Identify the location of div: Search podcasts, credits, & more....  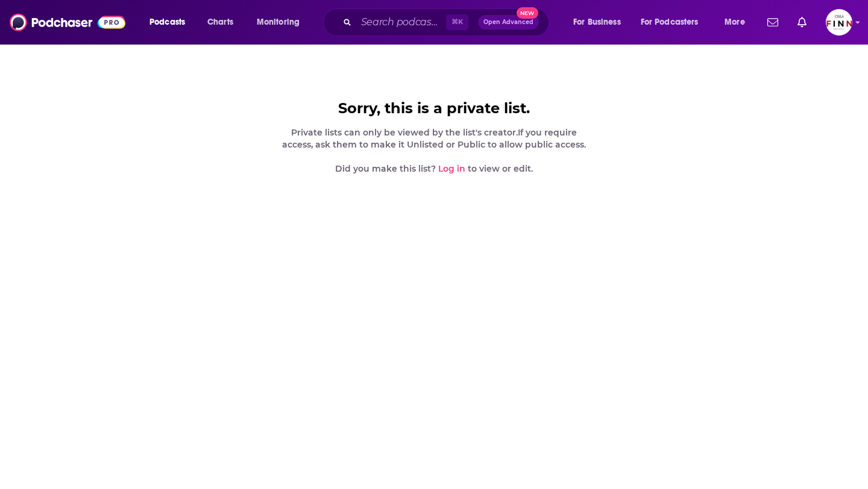
(447, 22).